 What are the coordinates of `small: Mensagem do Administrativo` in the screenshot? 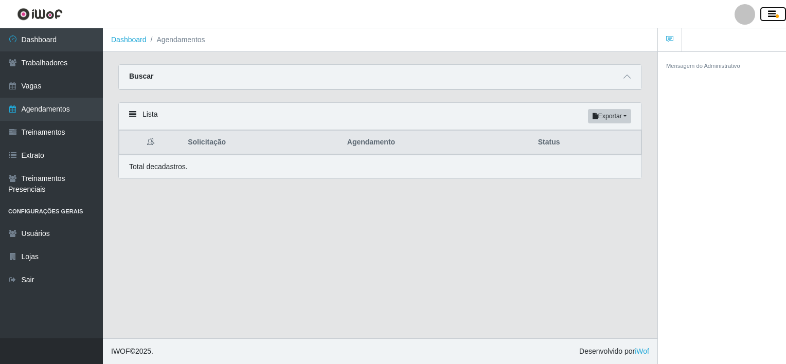 It's located at (703, 66).